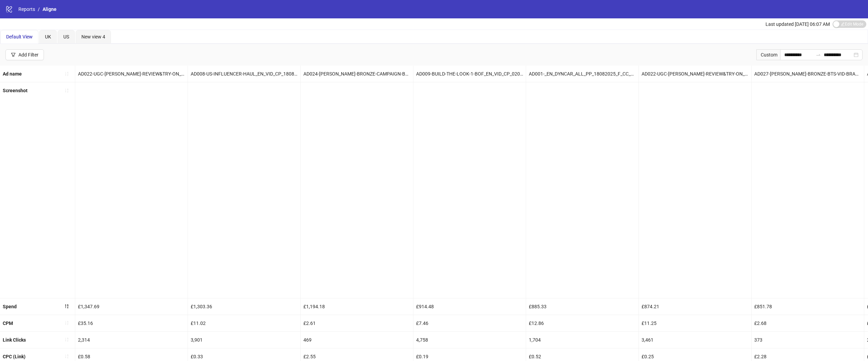 The image size is (868, 361). What do you see at coordinates (132, 307) in the screenshot?
I see `div: £1,347.69` at bounding box center [132, 307].